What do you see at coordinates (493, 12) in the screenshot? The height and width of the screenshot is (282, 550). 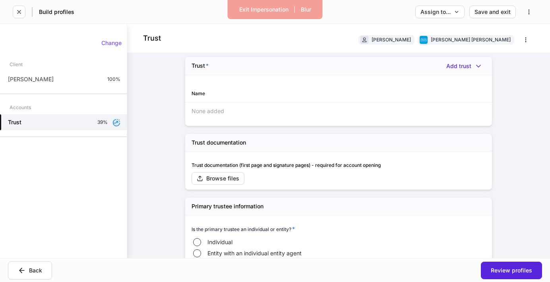 I see `div: Save and exit` at bounding box center [493, 12].